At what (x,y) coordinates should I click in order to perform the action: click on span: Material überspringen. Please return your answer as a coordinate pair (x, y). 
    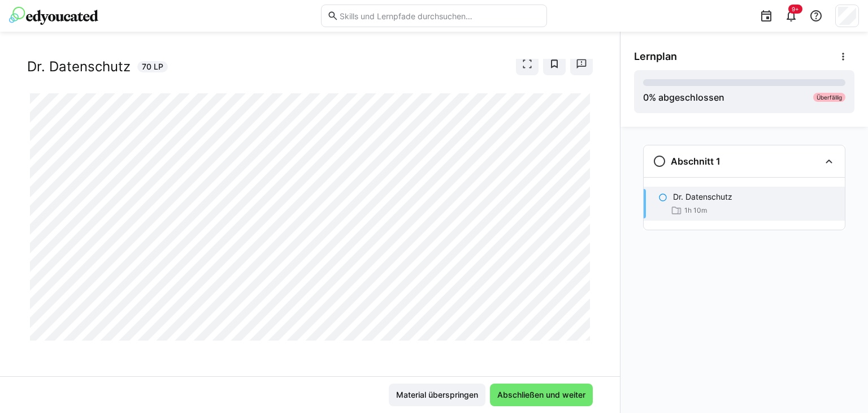
    Looking at the image, I should click on (437, 395).